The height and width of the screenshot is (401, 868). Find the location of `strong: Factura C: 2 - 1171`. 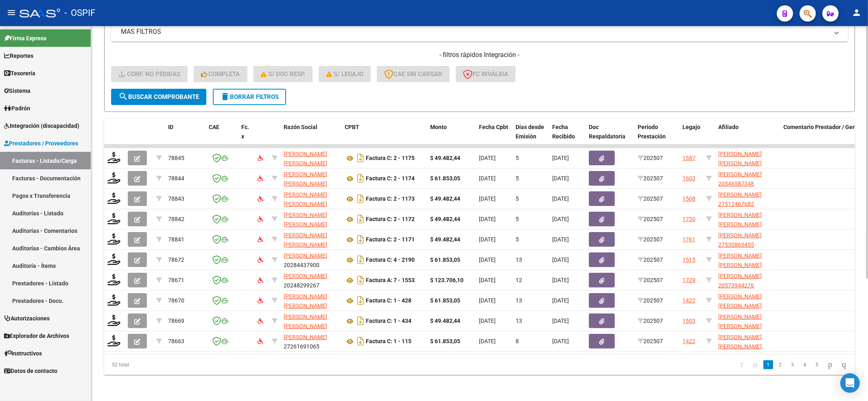

strong: Factura C: 2 - 1171 is located at coordinates (390, 240).